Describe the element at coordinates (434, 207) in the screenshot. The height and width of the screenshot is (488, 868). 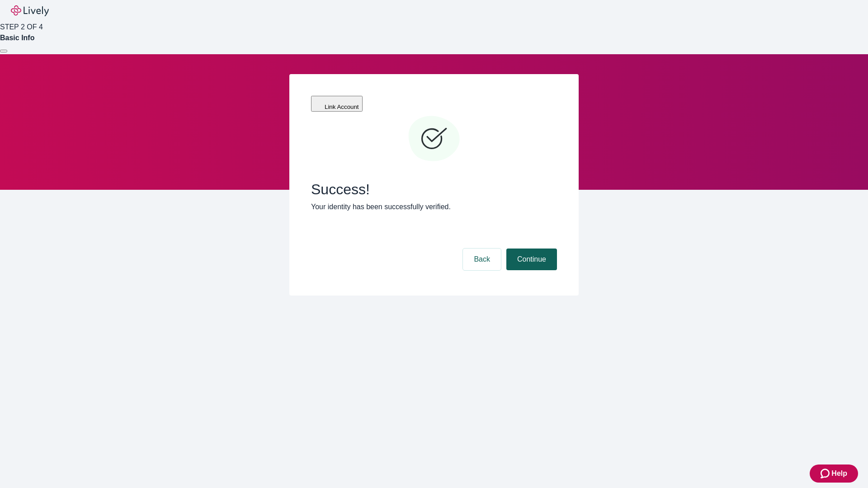
I see `p: Your identity has been successfully verified.` at that location.